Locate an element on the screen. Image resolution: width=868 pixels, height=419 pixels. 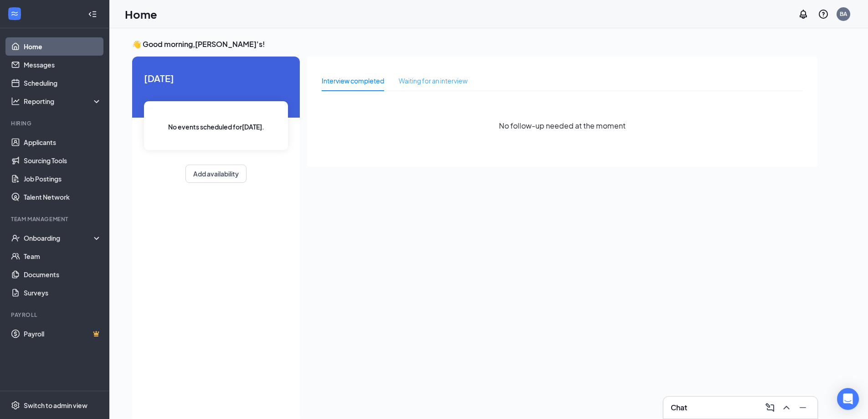
svg: QuestionInfo is located at coordinates (824, 14).